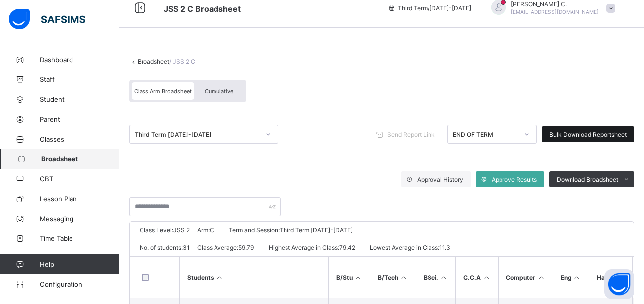 Image resolution: width=644 pixels, height=304 pixels. What do you see at coordinates (246, 247) in the screenshot?
I see `span: 59.79` at bounding box center [246, 247].